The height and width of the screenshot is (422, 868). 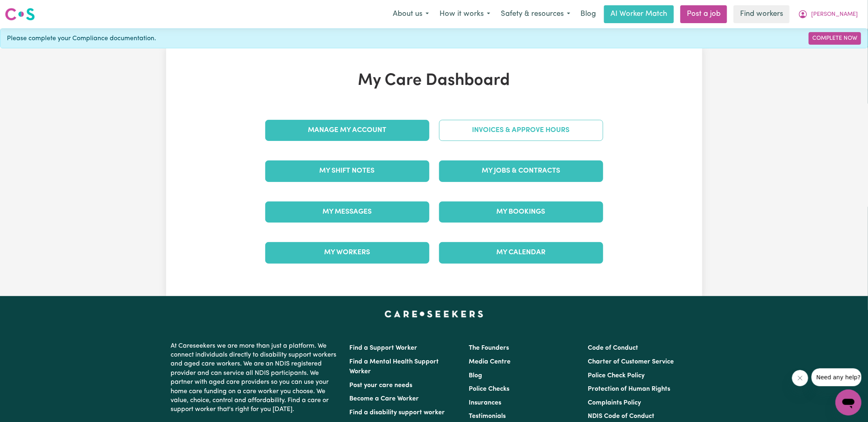 I want to click on a: Police Checks, so click(x=489, y=389).